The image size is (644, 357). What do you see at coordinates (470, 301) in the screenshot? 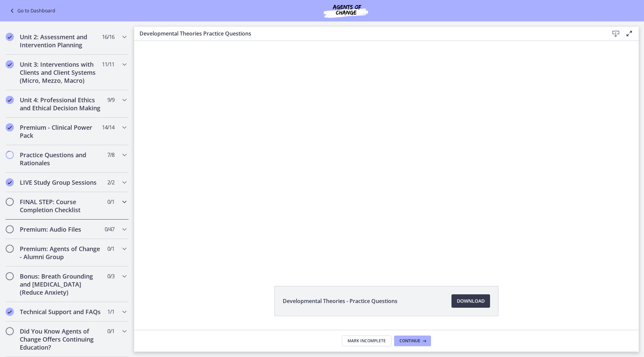
I see `a: Download` at bounding box center [470, 301].